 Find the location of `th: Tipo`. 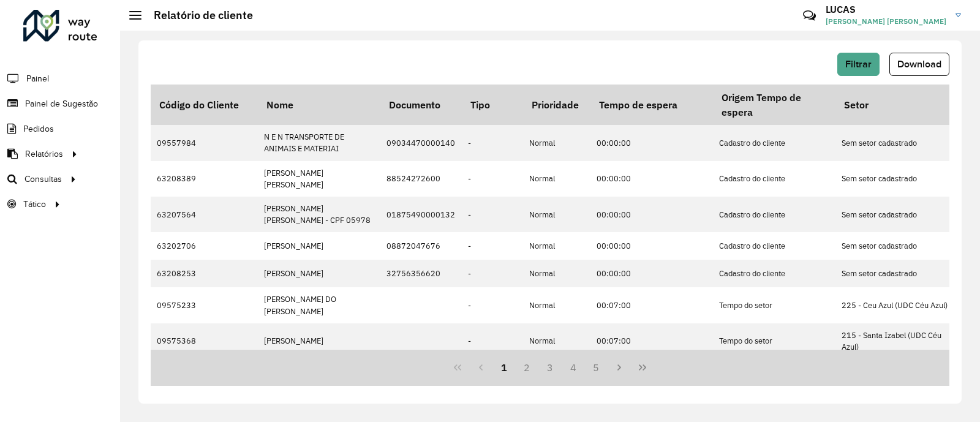

th: Tipo is located at coordinates (493, 105).